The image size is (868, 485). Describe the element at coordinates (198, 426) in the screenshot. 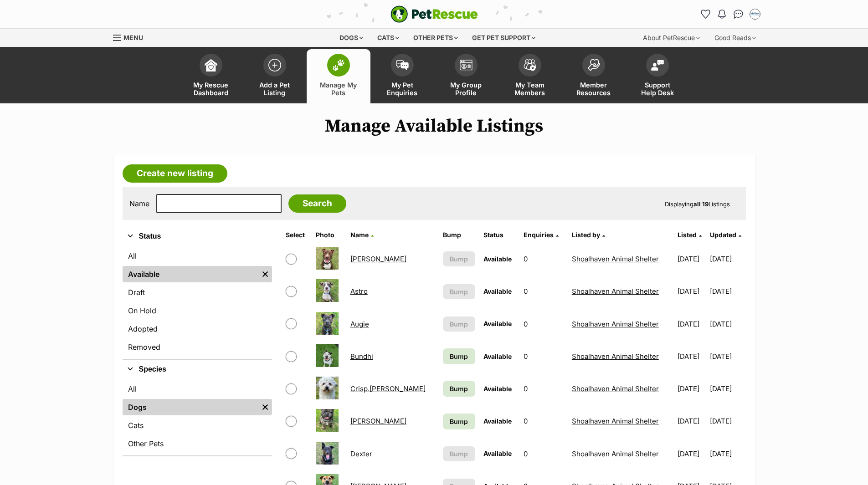

I see `a: Cats` at that location.